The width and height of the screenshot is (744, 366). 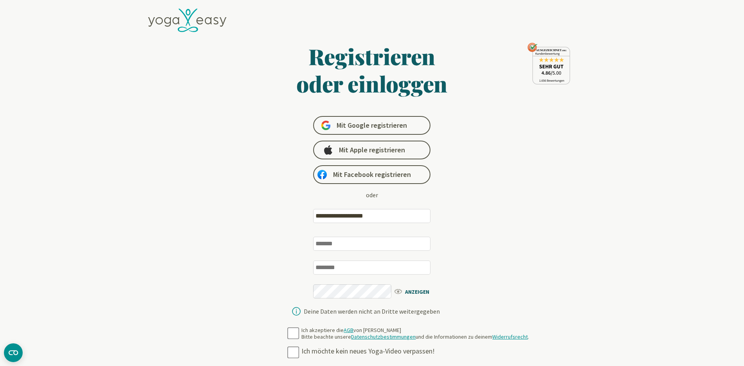 I want to click on a: Widerrufsrecht, so click(x=510, y=337).